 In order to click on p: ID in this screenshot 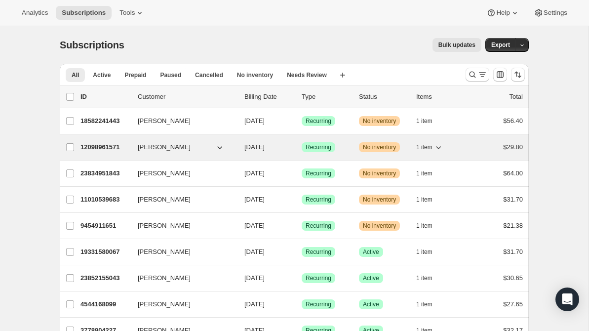, I will do `click(105, 97)`.